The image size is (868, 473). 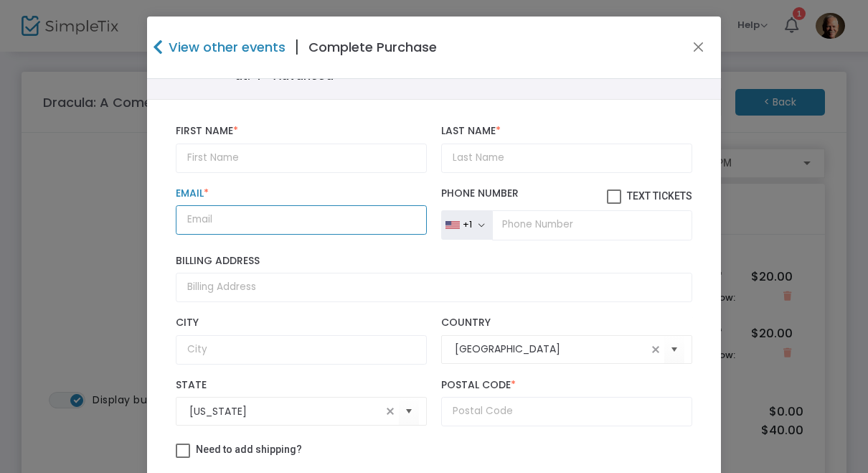 What do you see at coordinates (301, 385) in the screenshot?
I see `label: State` at bounding box center [301, 385].